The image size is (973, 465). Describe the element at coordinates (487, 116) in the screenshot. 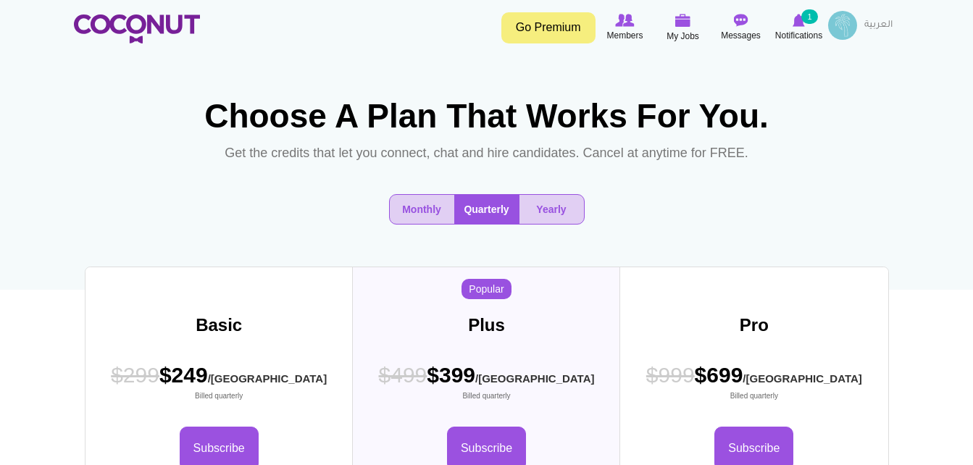

I see `h1: Choose A Plan That Works For You.` at that location.